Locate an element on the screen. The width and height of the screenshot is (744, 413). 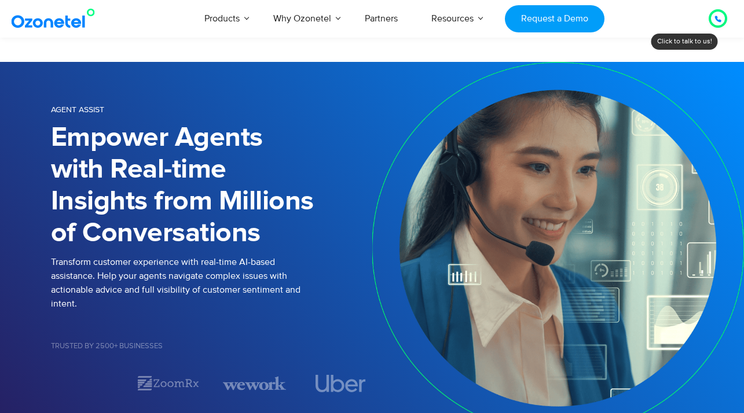
h1: Empower Agents with Real-time Insights from Millions of Conversations is located at coordinates (211, 186).